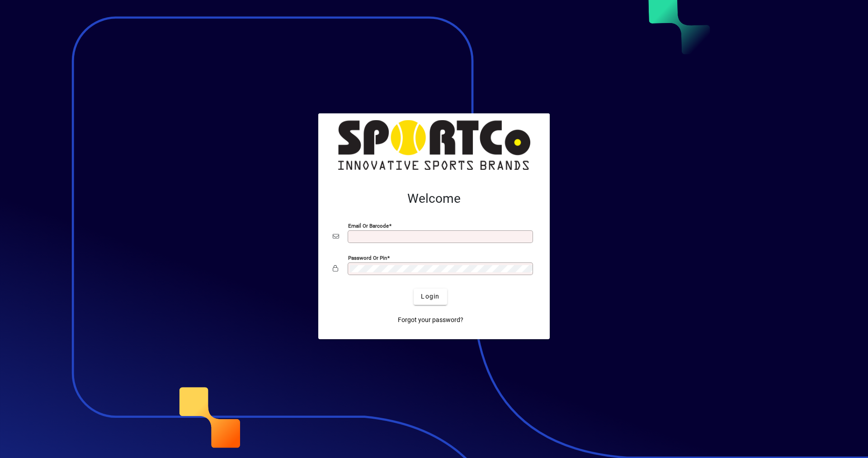  Describe the element at coordinates (430, 319) in the screenshot. I see `span: Forgot your password?` at that location.